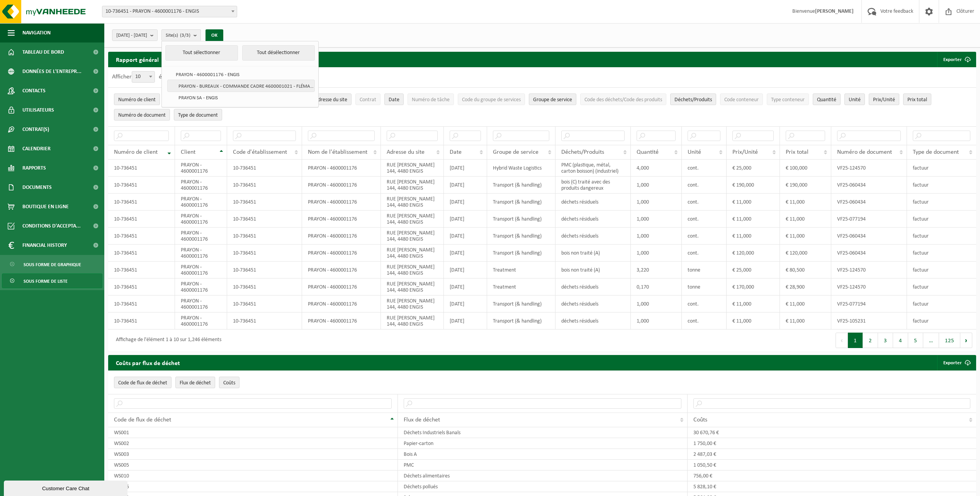  What do you see at coordinates (884, 99) in the screenshot?
I see `button: Prix/UnitéPrix/Unité: Activate to sort` at bounding box center [884, 99].